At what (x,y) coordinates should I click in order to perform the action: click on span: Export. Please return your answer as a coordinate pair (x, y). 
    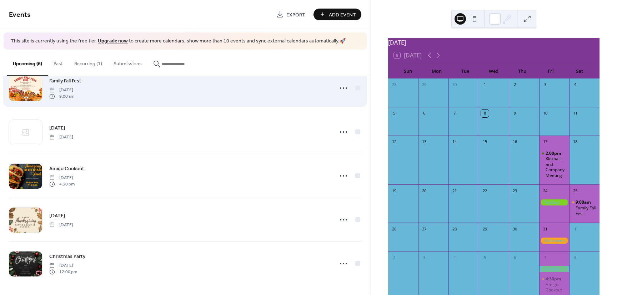
    Looking at the image, I should click on (296, 15).